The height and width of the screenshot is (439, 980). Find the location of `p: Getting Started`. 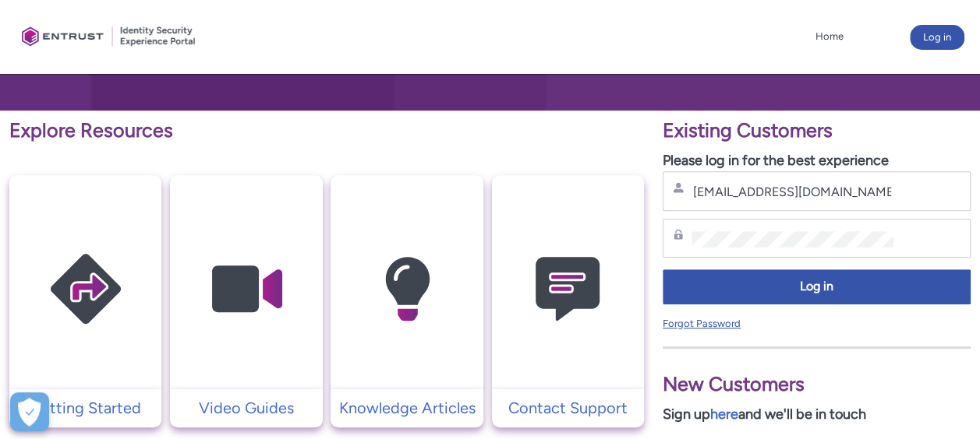

p: Getting Started is located at coordinates (85, 409).